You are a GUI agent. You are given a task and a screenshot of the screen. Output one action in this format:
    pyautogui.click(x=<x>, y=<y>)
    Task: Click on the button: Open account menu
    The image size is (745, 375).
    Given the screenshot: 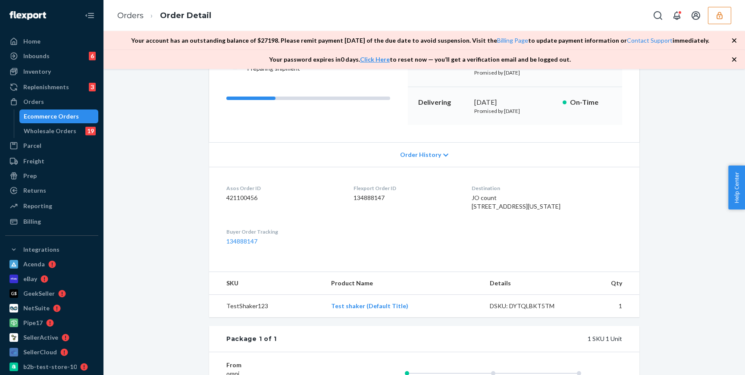 What is the action you would take?
    pyautogui.click(x=696, y=16)
    